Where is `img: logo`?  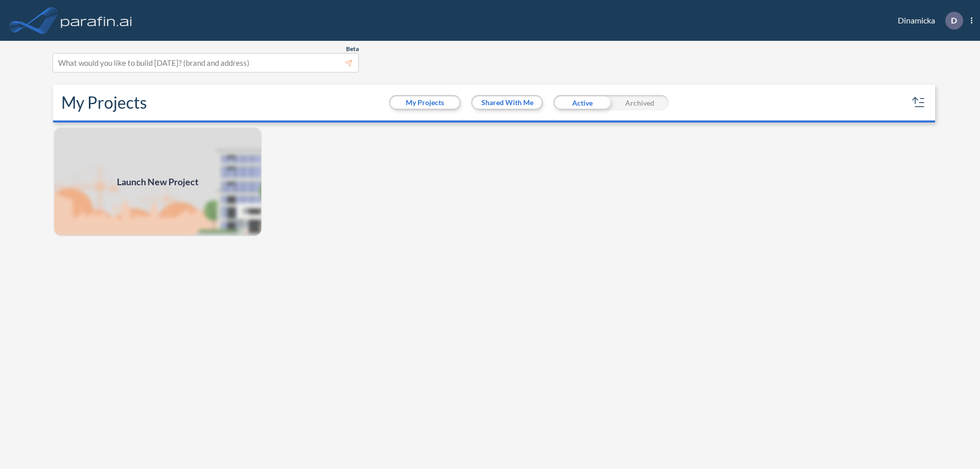
img: logo is located at coordinates (96, 20).